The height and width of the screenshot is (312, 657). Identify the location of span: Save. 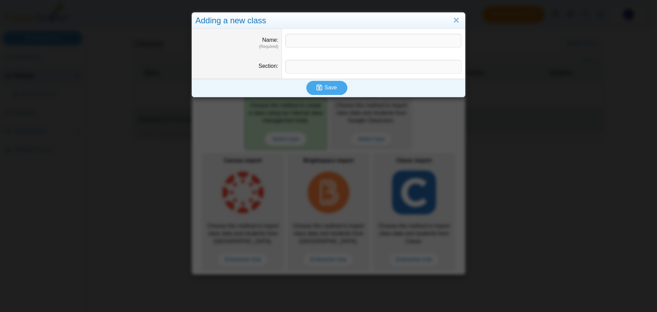
(331, 87).